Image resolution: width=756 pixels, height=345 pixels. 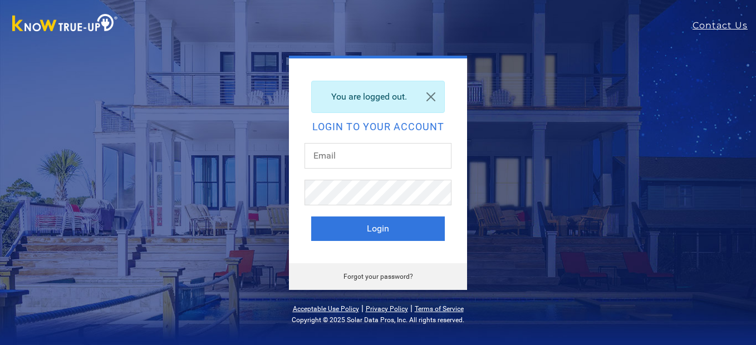 What do you see at coordinates (65, 24) in the screenshot?
I see `img: Know True-Up` at bounding box center [65, 24].